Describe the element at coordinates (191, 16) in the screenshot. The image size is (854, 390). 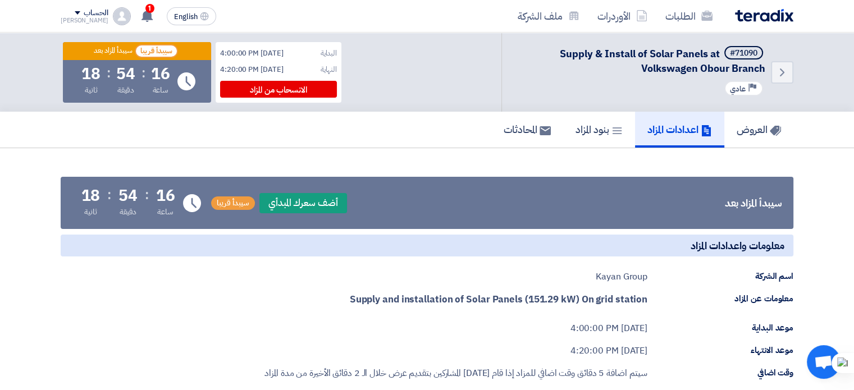
I see `button: English` at that location.